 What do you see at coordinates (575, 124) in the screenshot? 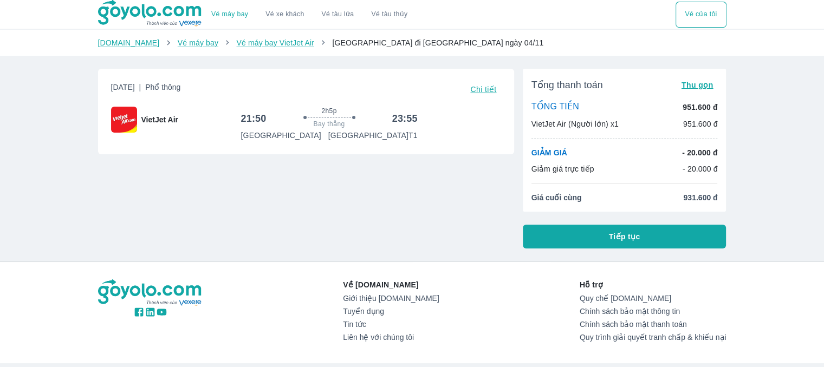
I see `p: VietJet Air (Người lớn) x1` at bounding box center [575, 124].